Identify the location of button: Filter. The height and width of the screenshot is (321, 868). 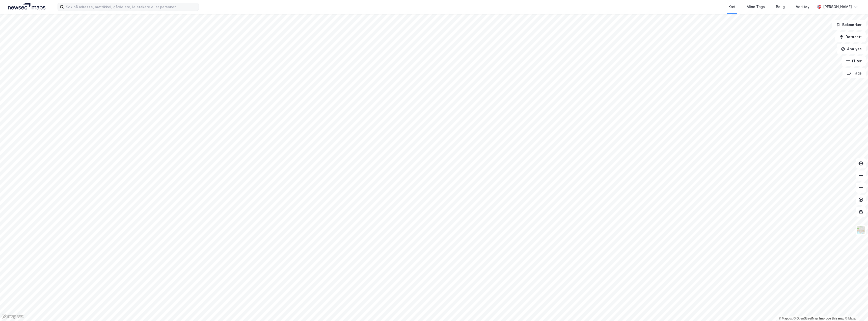
(854, 61).